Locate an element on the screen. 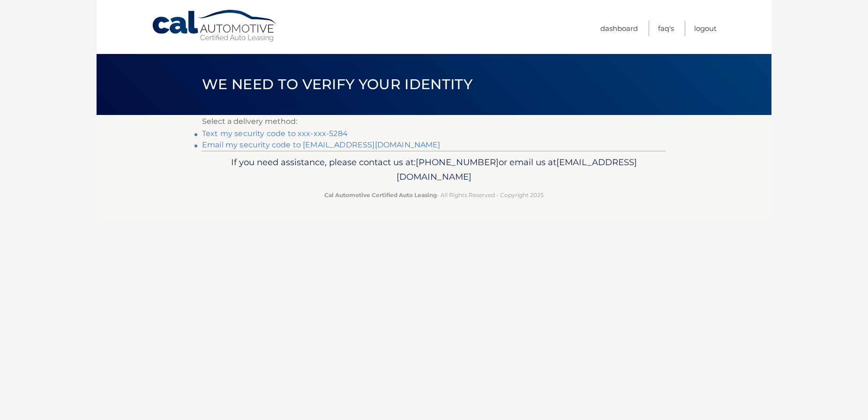 The height and width of the screenshot is (420, 868). p: Select a delivery method: is located at coordinates (434, 122).